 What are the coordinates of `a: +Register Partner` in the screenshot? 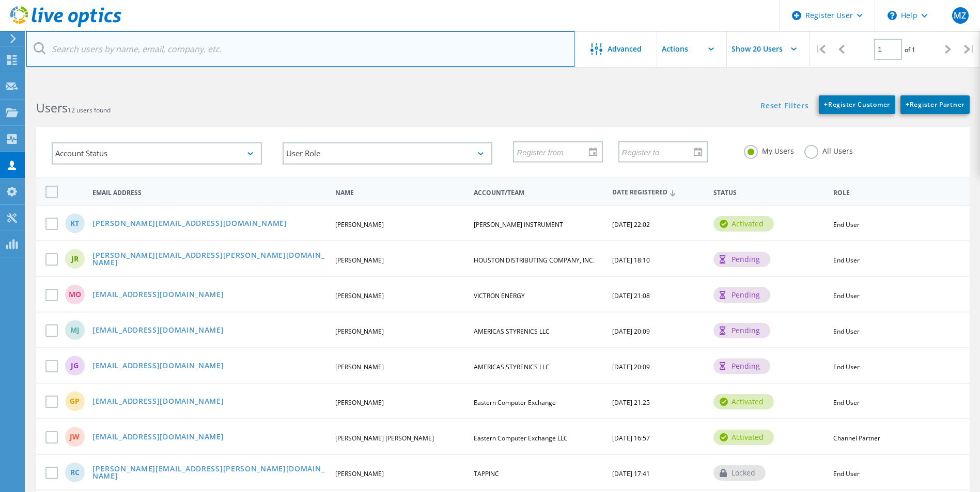 It's located at (935, 105).